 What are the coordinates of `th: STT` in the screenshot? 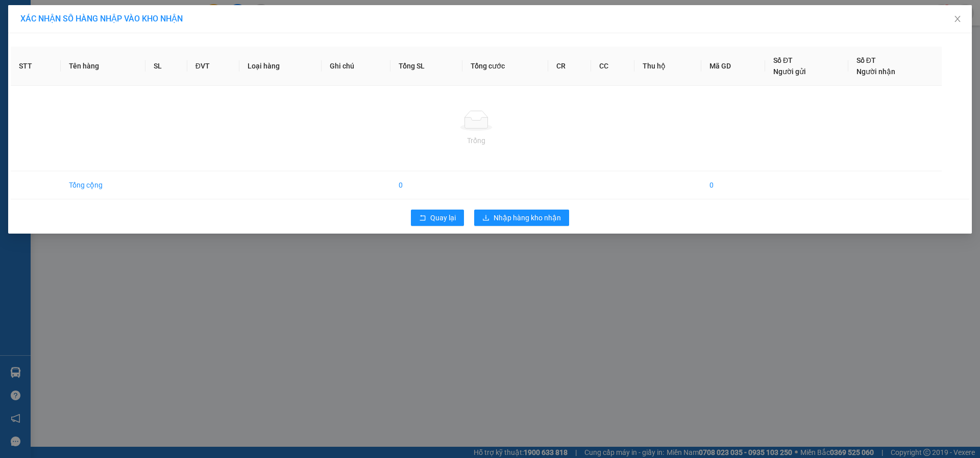 It's located at (36, 66).